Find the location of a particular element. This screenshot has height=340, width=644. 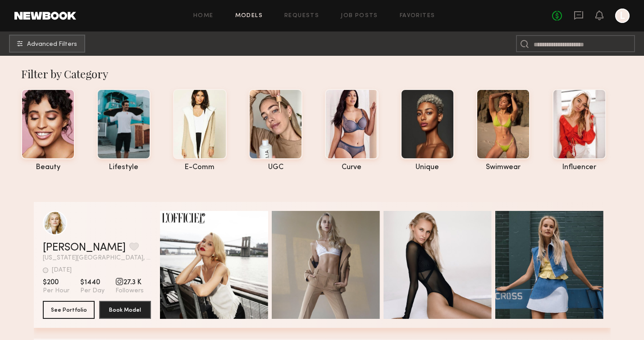

div: beauty is located at coordinates (48, 168).